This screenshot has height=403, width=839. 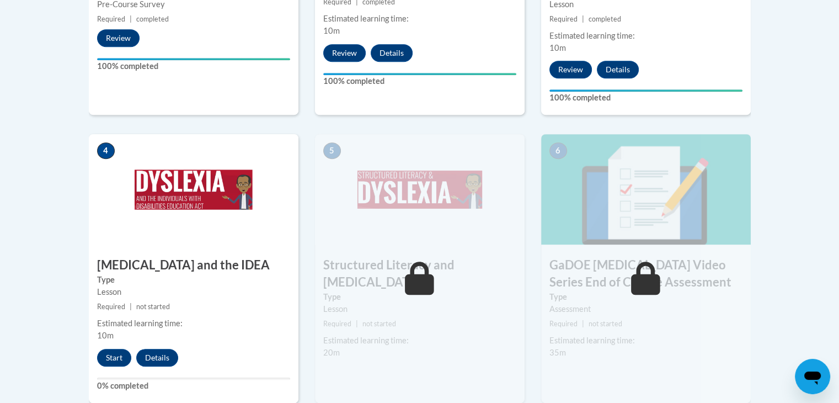 What do you see at coordinates (331, 352) in the screenshot?
I see `span: 20m` at bounding box center [331, 352].